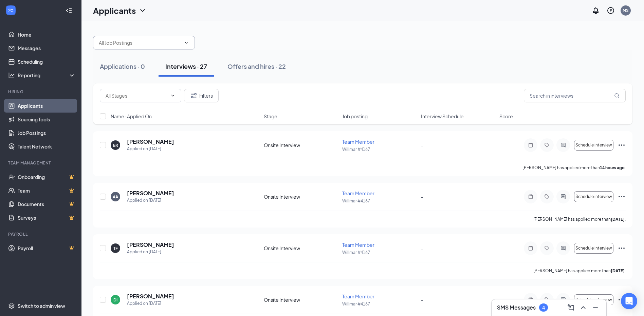 The width and height of the screenshot is (644, 316). What do you see at coordinates (257, 66) in the screenshot?
I see `div: Offers and hires · 22` at bounding box center [257, 66].